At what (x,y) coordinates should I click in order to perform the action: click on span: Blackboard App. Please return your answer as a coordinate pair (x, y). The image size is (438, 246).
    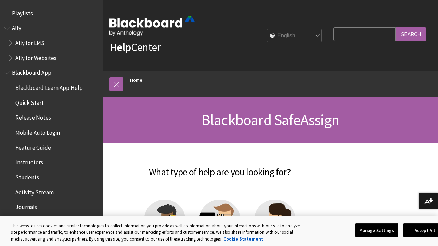
    Looking at the image, I should click on (31, 72).